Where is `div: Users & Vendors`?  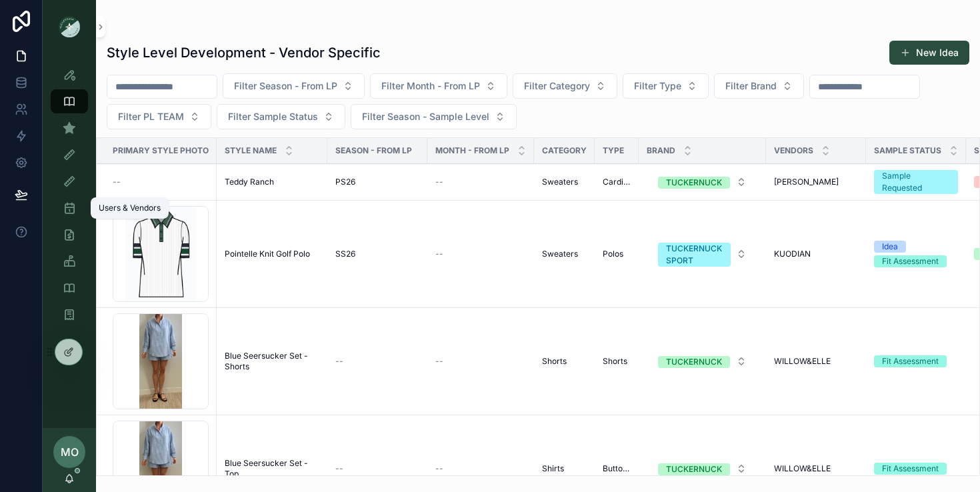
div: Users & Vendors is located at coordinates (129, 208).